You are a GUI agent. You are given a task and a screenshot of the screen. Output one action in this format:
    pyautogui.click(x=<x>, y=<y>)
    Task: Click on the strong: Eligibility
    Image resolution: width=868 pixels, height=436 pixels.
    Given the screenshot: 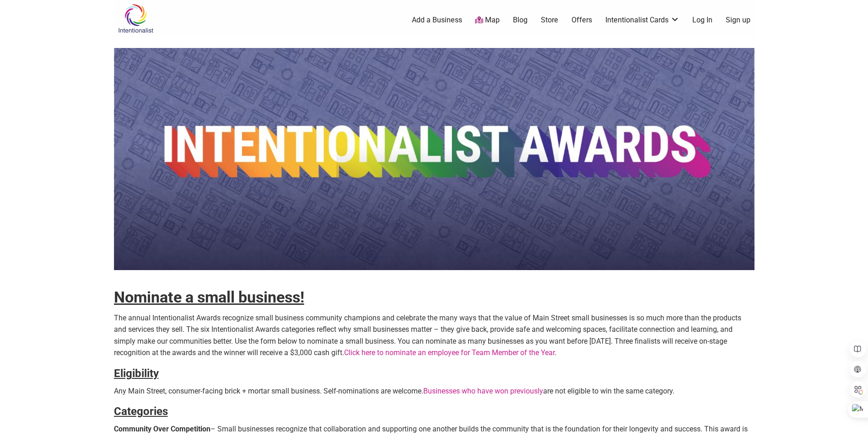 What is the action you would take?
    pyautogui.click(x=137, y=373)
    